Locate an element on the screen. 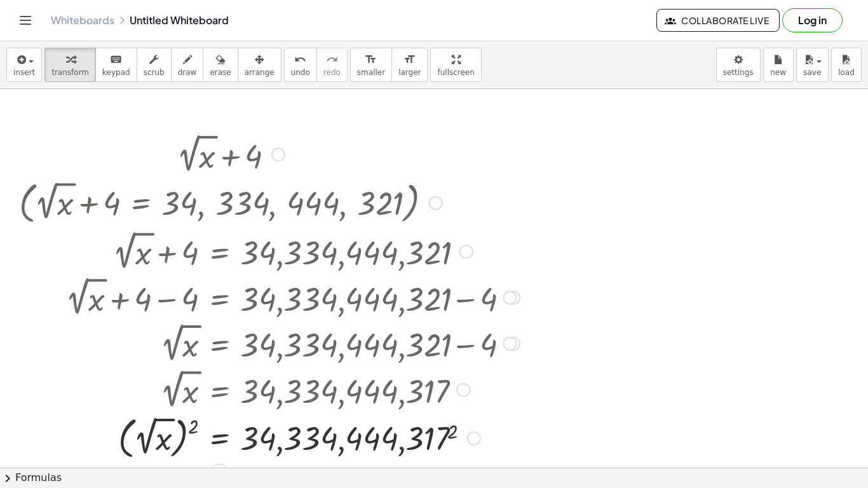  button: save is located at coordinates (812, 65).